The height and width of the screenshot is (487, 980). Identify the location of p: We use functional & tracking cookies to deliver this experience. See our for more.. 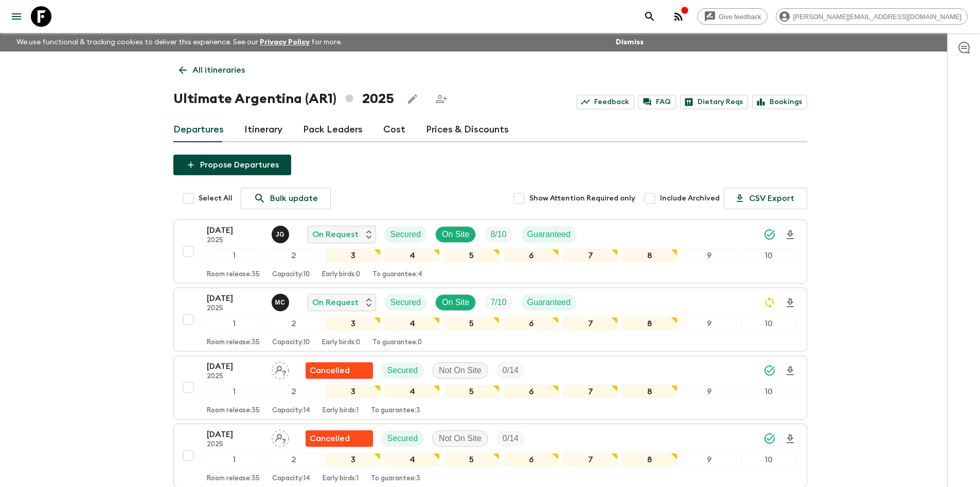
(179, 42).